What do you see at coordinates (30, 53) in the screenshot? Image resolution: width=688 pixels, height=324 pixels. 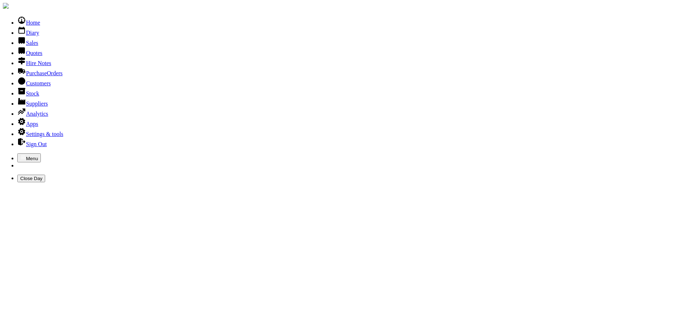 I see `a: Quotes` at bounding box center [30, 53].